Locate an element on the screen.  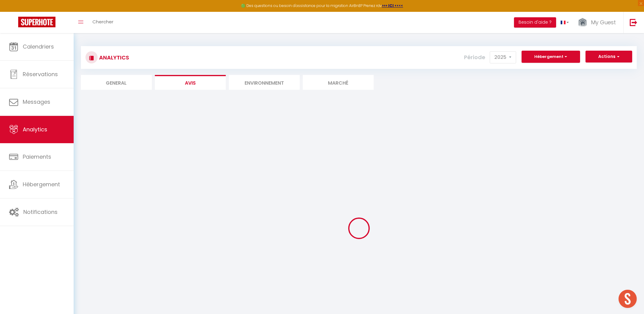
a: >>> ICI <<<< is located at coordinates (393, 5).